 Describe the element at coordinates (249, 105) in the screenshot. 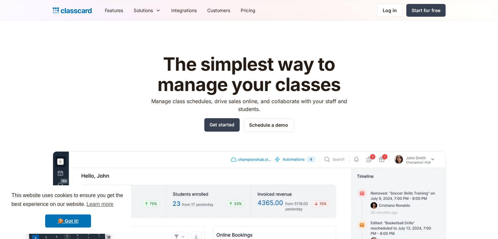

I see `p: Manage class schedules, drive sales online, and collaborate with your staff and students.` at that location.